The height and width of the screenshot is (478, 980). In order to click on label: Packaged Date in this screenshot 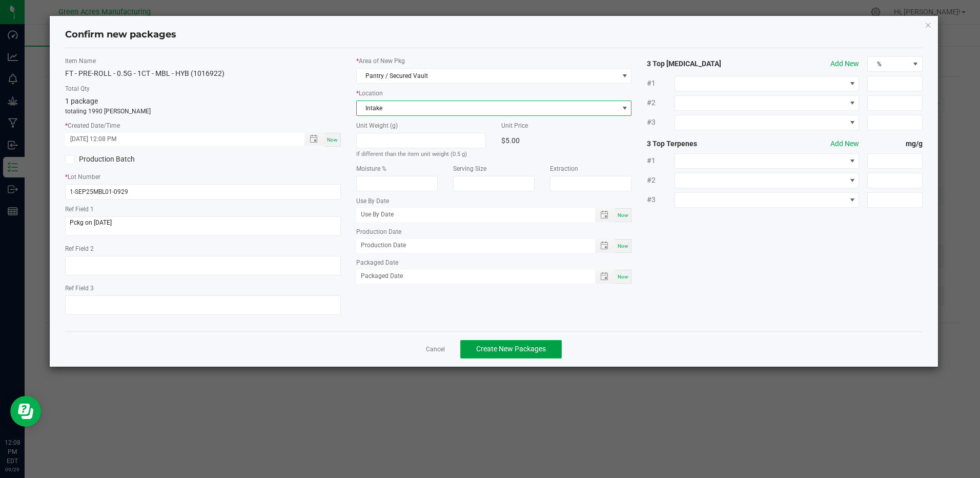, I will do `click(494, 263)`.